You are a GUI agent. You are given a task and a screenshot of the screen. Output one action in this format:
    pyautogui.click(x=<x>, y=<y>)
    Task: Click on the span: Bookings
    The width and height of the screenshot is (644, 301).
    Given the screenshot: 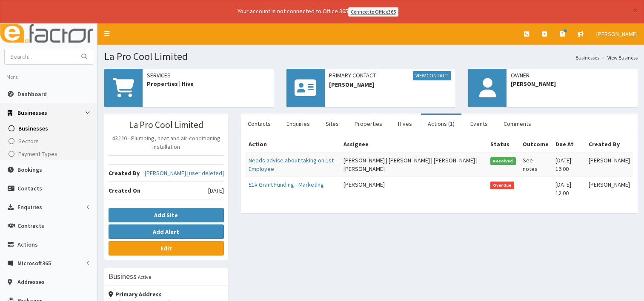 What is the action you would take?
    pyautogui.click(x=30, y=170)
    